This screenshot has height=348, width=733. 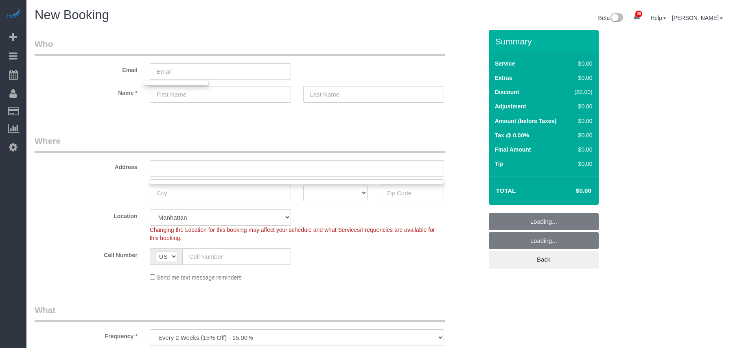 What do you see at coordinates (571, 191) in the screenshot?
I see `h4: $0.00` at bounding box center [571, 191].